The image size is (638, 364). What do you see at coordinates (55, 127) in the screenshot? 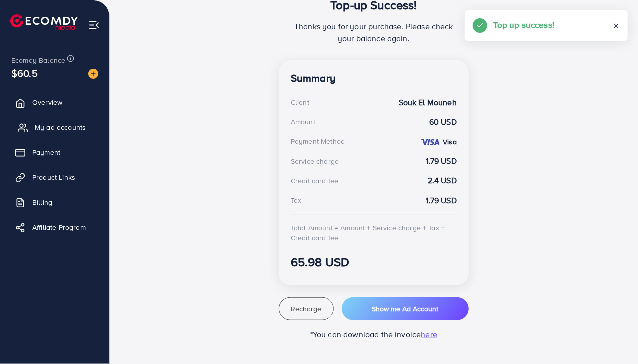
I see `a: My ad accounts` at bounding box center [55, 127].